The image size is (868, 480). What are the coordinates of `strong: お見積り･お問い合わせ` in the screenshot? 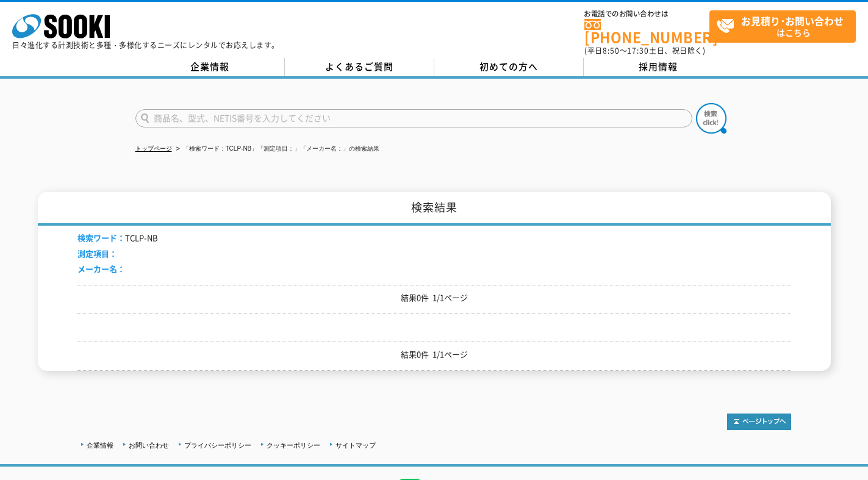 It's located at (793, 21).